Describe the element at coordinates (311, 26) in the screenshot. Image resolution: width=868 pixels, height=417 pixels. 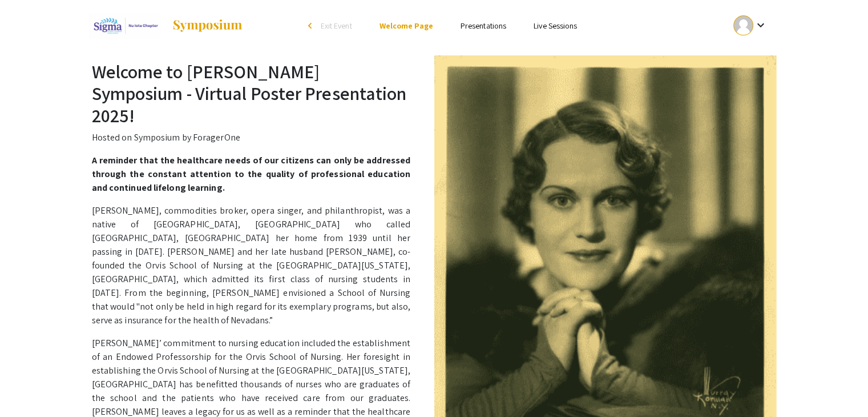
I see `div: arrow_back_ios` at that location.